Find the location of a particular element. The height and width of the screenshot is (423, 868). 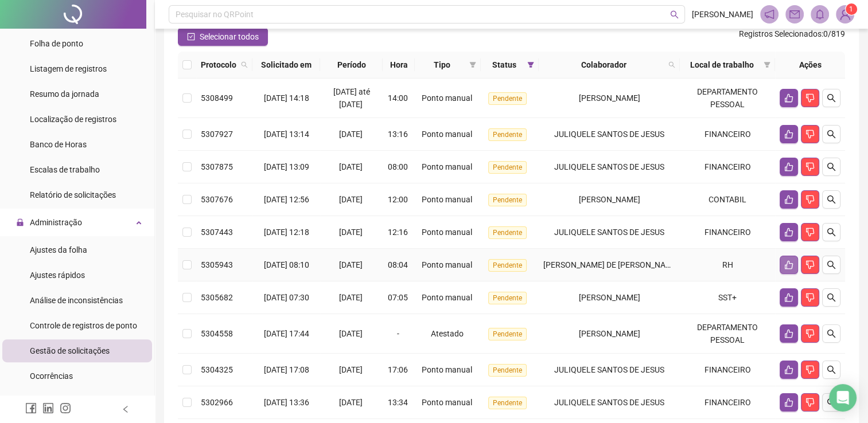

span: 13:34 is located at coordinates (398, 403).